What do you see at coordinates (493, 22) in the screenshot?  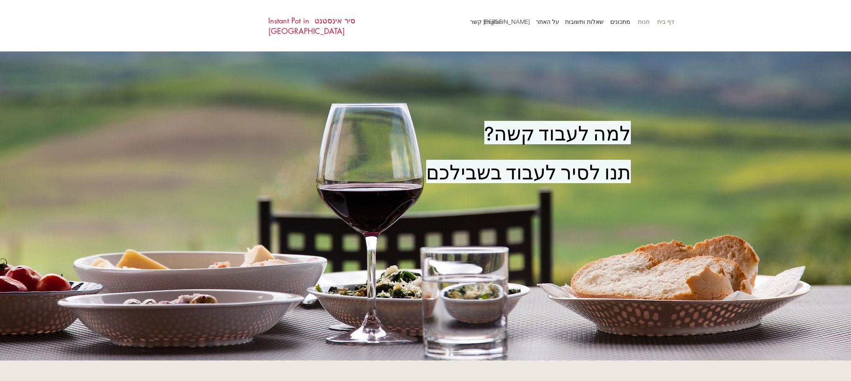 I see `a: English` at bounding box center [493, 22].